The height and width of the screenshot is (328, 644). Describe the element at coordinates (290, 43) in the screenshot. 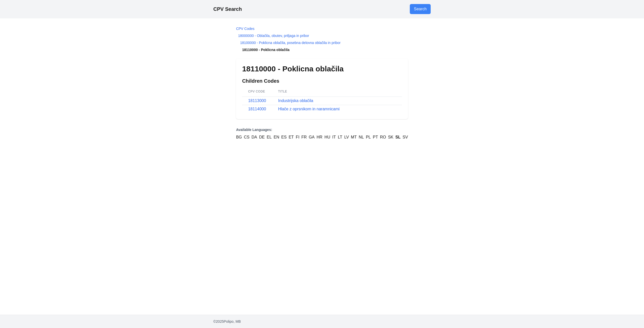

I see `a: 18100000 - Poklicna oblačila, posebna delovna oblačila in pribor` at that location.